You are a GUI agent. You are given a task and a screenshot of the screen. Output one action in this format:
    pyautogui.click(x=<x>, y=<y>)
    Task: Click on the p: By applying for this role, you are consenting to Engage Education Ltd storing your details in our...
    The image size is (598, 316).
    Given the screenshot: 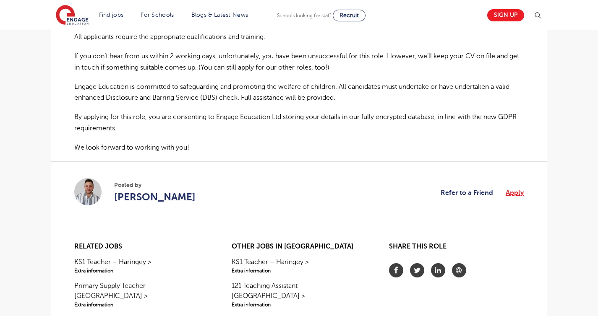 What is the action you would take?
    pyautogui.click(x=299, y=122)
    